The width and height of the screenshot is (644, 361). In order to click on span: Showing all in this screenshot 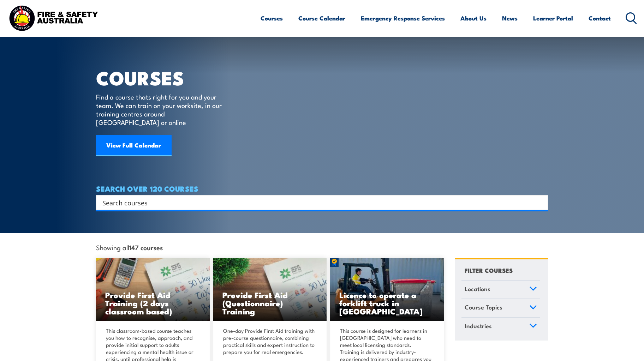, I will do `click(130, 247)`.